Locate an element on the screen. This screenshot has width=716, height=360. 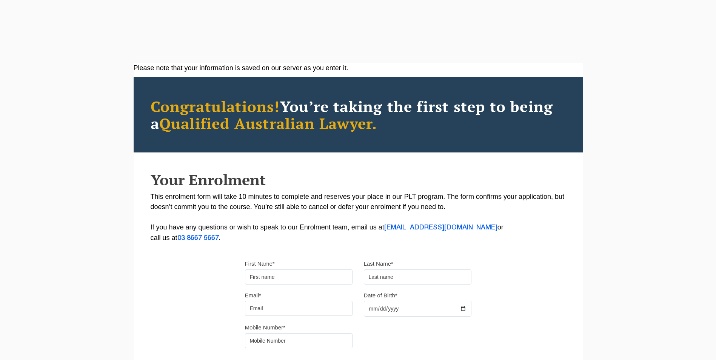
label: Mobile Number* is located at coordinates (265, 328).